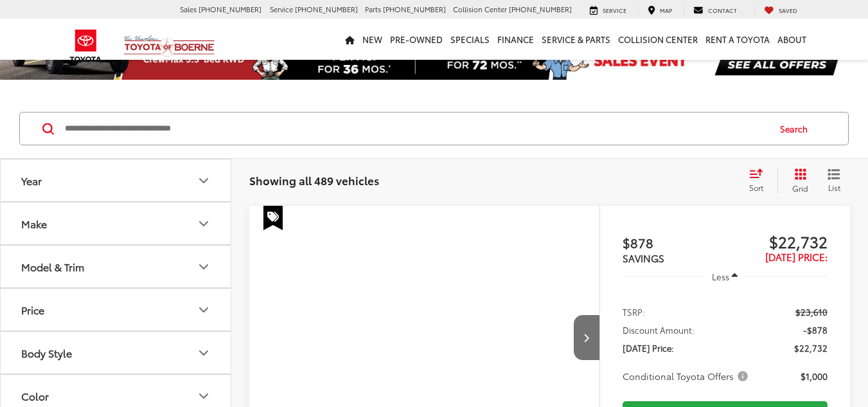 The width and height of the screenshot is (868, 407). I want to click on button: MakeMake, so click(116, 223).